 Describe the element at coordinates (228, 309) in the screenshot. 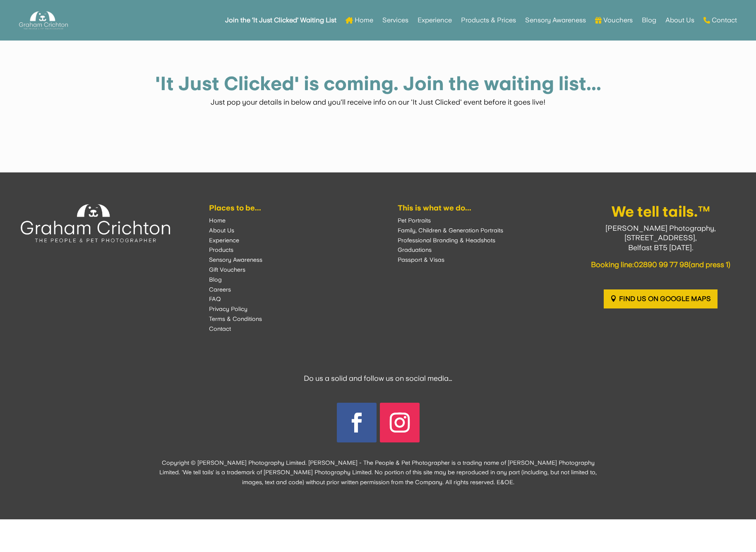

I see `font: Privacy Policy` at that location.